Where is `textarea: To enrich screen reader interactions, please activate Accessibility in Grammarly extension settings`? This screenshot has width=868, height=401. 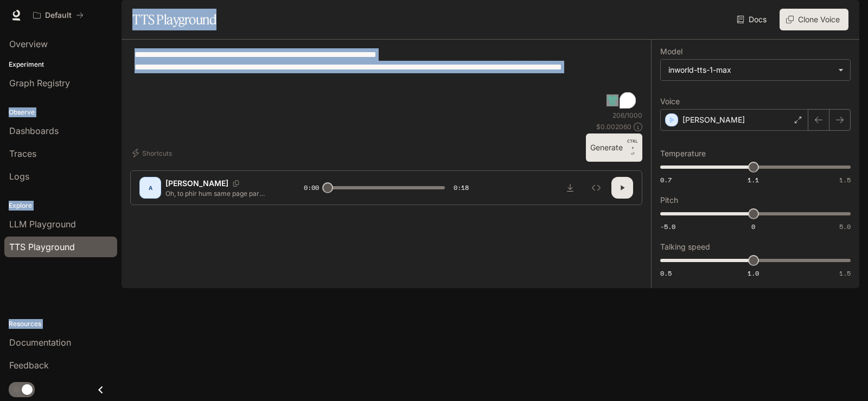 textarea: To enrich screen reader interactions, please activate Accessibility in Grammarly extension settings is located at coordinates (386, 79).